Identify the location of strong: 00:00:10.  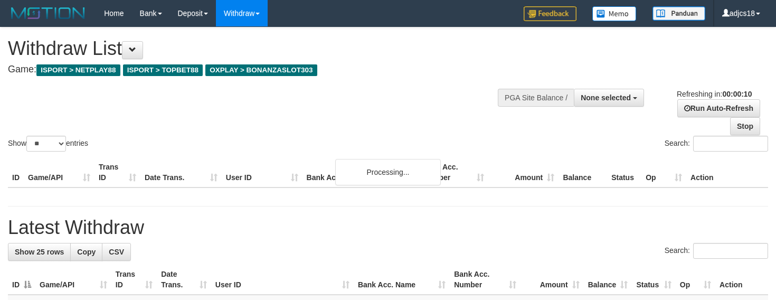
(737, 94).